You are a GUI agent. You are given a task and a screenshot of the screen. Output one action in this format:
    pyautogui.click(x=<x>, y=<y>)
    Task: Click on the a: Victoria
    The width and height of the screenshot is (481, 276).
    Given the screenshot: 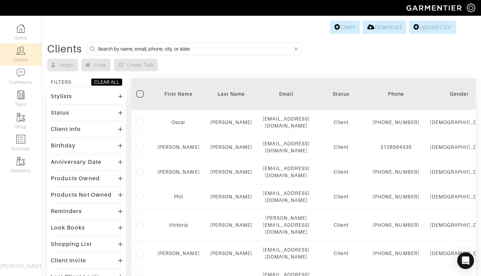 What is the action you would take?
    pyautogui.click(x=178, y=225)
    